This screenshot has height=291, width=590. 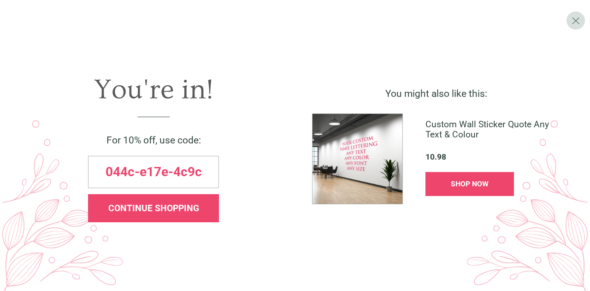 I want to click on img: %5BWS-74142-XS-F-DI_1754659053552.jpg, so click(x=357, y=159).